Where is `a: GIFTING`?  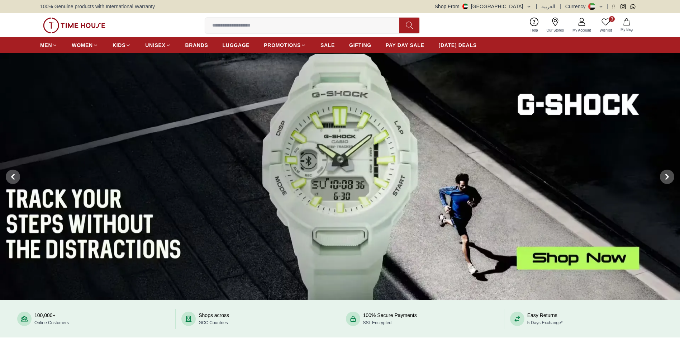
a: GIFTING is located at coordinates (360, 45).